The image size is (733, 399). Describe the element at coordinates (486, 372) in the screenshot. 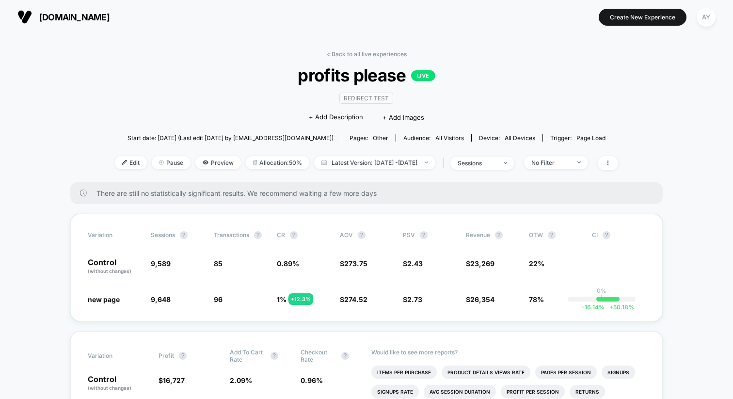

I see `li: Product Details Views Rate` at that location.